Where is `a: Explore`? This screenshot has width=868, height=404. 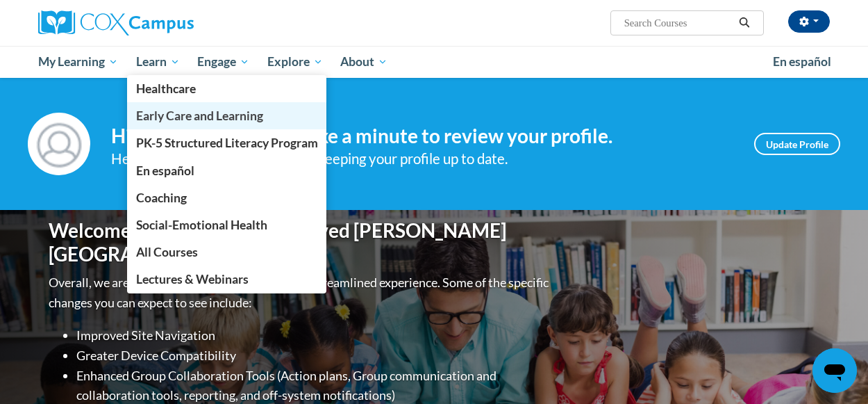
a: Explore is located at coordinates (295, 62).